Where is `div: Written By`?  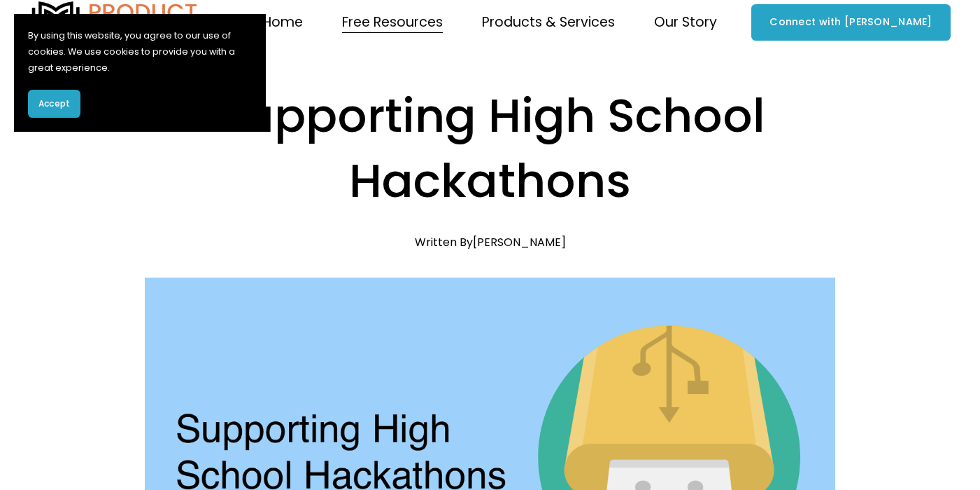 div: Written By is located at coordinates (490, 242).